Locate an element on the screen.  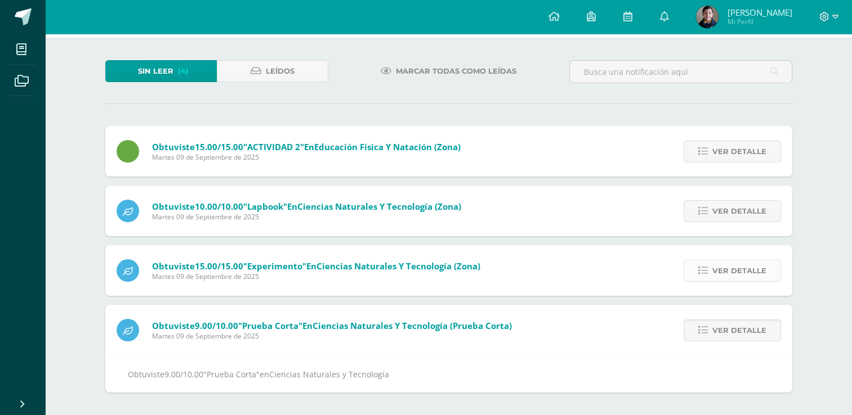
span: Sin leer is located at coordinates (155, 71).